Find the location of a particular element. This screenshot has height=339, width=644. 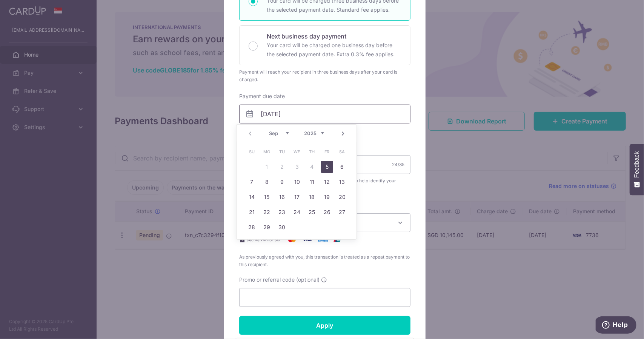

span: As previously agreed with you, this transaction is treated as a repeat payment to this recipient. is located at coordinates (325, 261).